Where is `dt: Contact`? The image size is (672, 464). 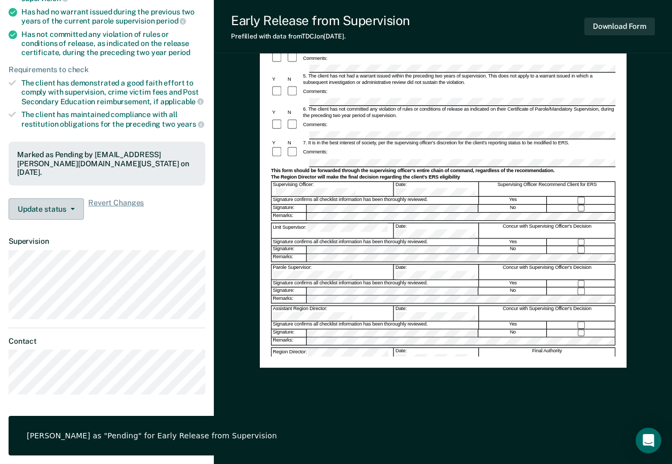 dt: Contact is located at coordinates (107, 341).